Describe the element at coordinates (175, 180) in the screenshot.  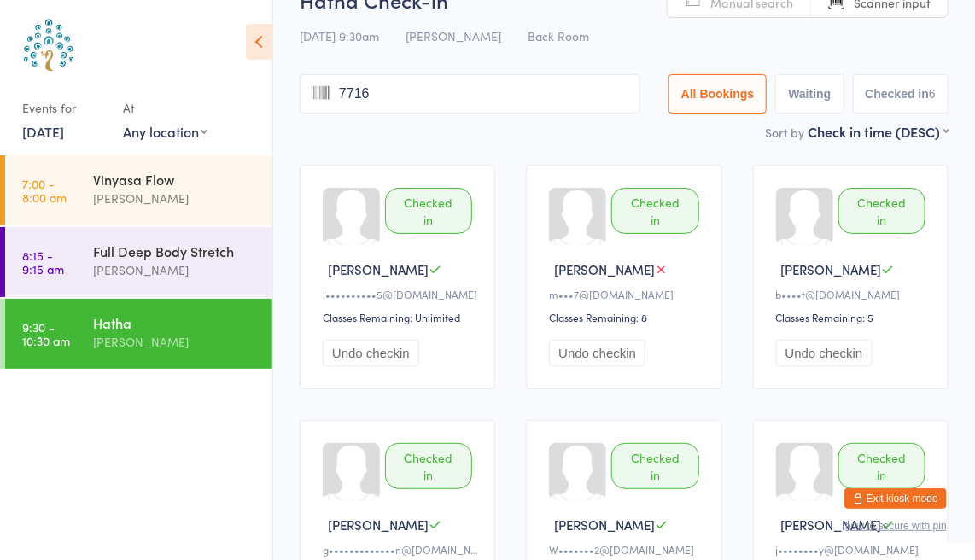
I see `div: Vinyasa Flow` at that location.